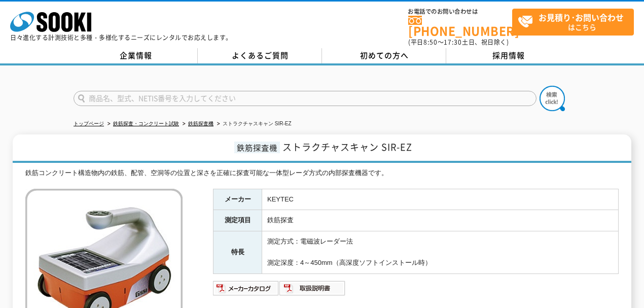 The height and width of the screenshot is (308, 644). I want to click on span: 鉄筋探査機, so click(257, 147).